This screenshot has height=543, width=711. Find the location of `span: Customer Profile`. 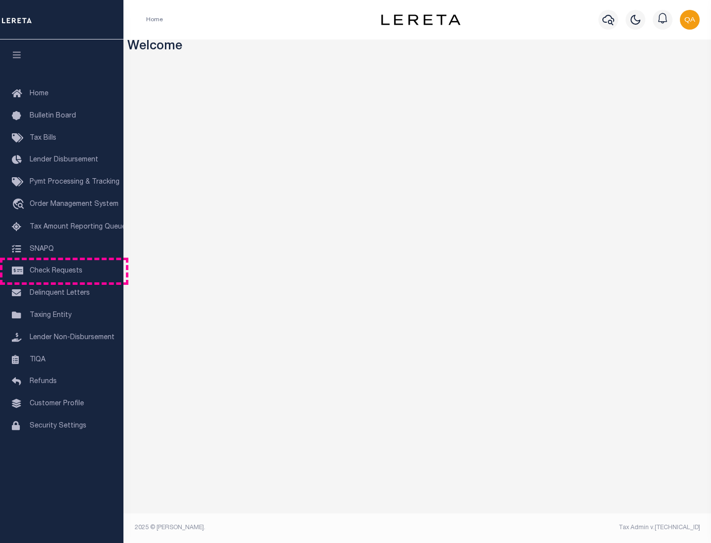

span: Customer Profile is located at coordinates (57, 404).